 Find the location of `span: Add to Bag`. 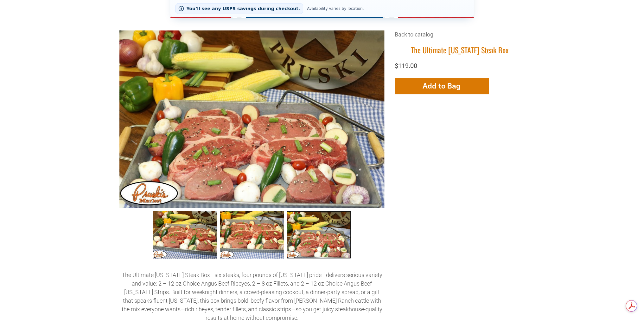

span: Add to Bag is located at coordinates (441, 85).